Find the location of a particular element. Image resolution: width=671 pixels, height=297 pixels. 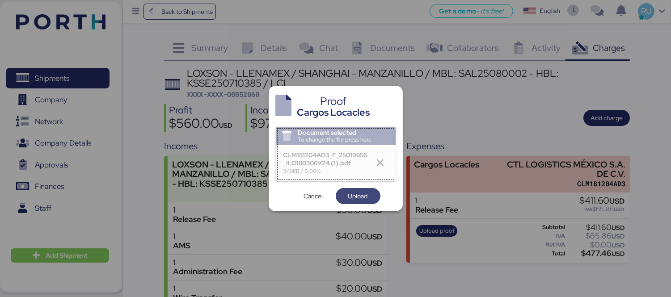

span: Upload is located at coordinates (358, 196).